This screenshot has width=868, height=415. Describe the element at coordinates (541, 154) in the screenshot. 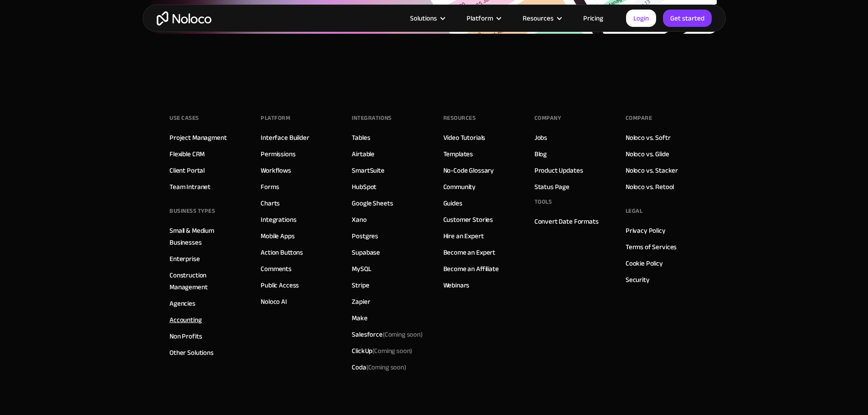

I see `a: Blog` at that location.